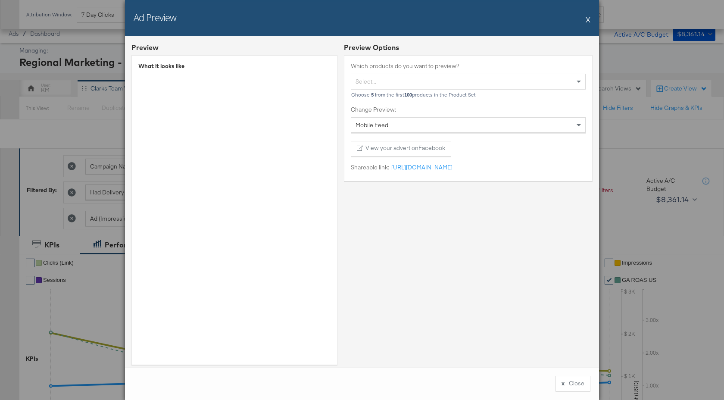 This screenshot has height=400, width=724. Describe the element at coordinates (468, 47) in the screenshot. I see `div: Preview Options` at that location.